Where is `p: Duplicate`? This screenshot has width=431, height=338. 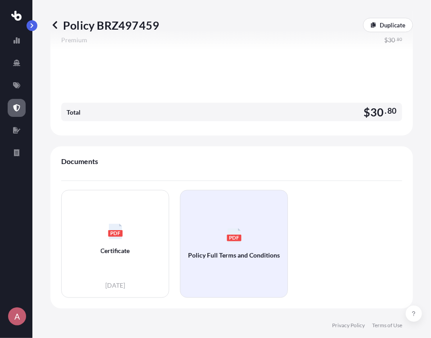
p: Duplicate is located at coordinates (392, 25).